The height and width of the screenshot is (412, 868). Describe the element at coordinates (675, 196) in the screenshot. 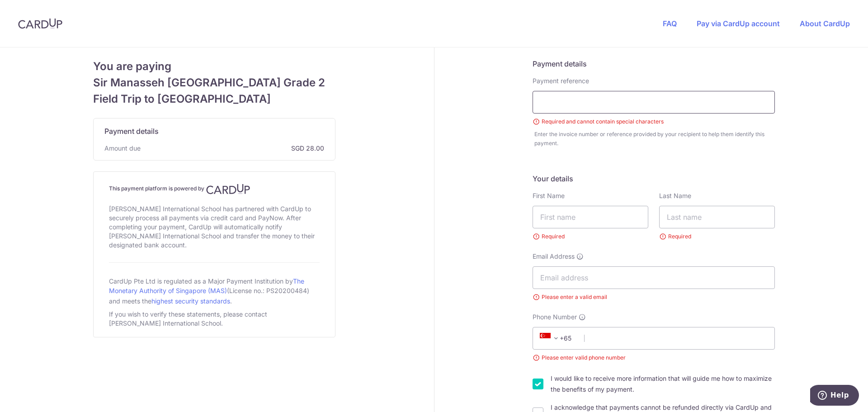

I see `label: Last Name` at that location.